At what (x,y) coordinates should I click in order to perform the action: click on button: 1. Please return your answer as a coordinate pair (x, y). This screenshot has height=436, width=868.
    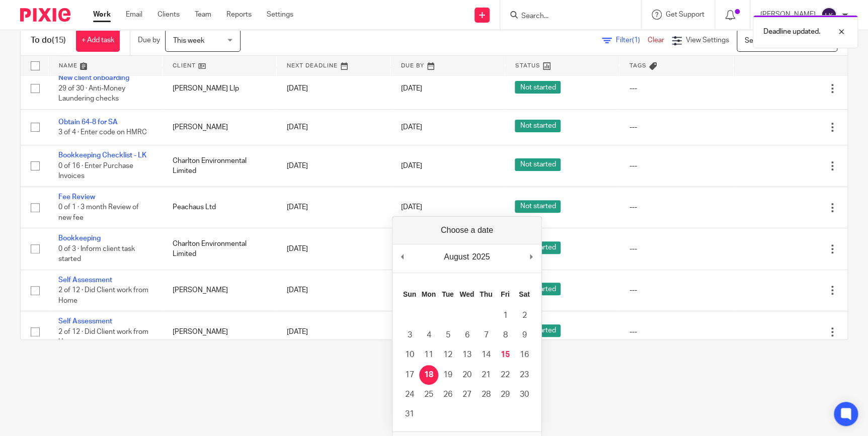
    Looking at the image, I should click on (505, 315).